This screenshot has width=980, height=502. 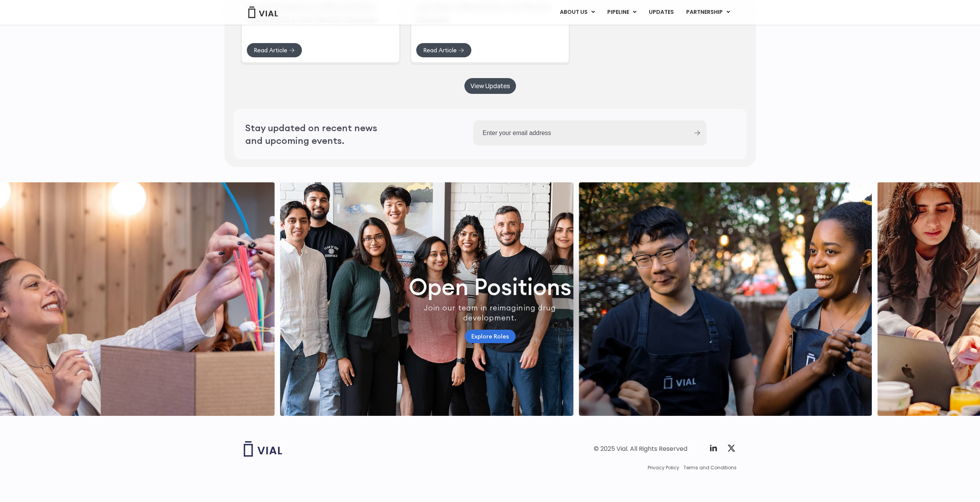 What do you see at coordinates (697, 132) in the screenshot?
I see `input: Submit` at bounding box center [697, 132].